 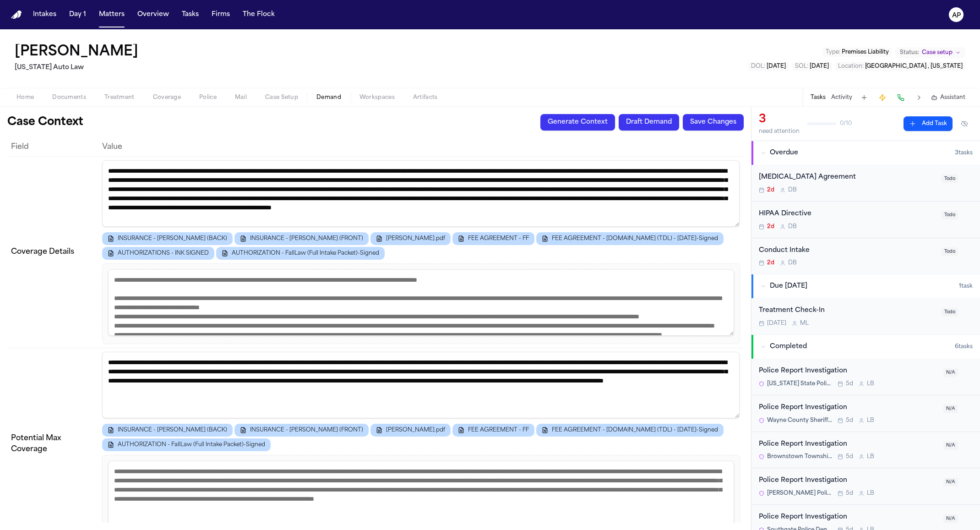 What do you see at coordinates (866, 316) in the screenshot?
I see `div: Open task: Treatment Check-In` at bounding box center [866, 316].